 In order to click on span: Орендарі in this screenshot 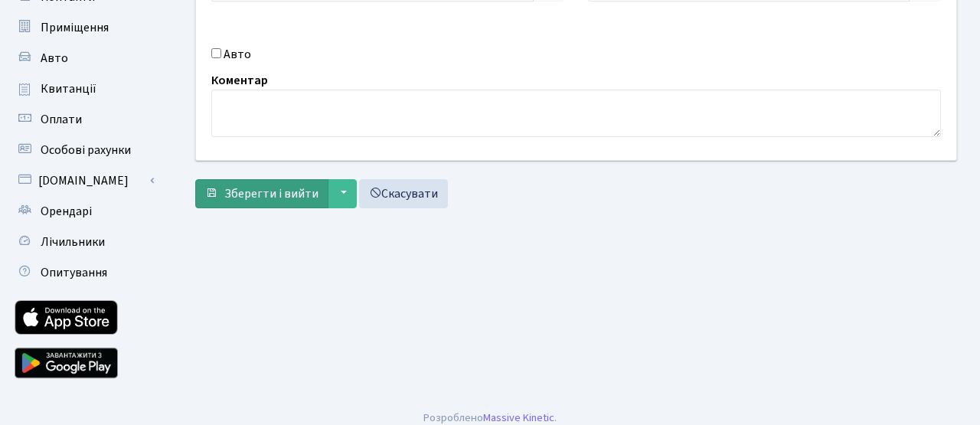, I will do `click(66, 211)`.